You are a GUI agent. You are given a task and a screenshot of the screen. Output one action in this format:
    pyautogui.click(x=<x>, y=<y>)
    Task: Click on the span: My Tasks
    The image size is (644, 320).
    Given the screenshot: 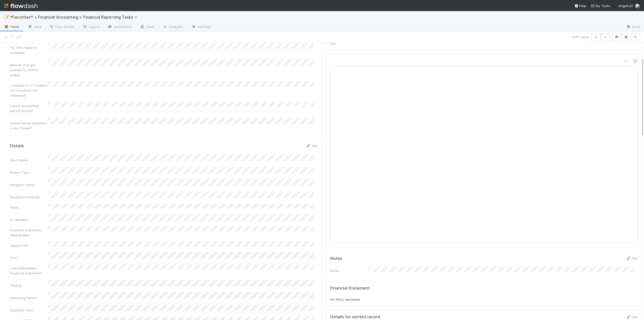 What is the action you would take?
    pyautogui.click(x=601, y=6)
    